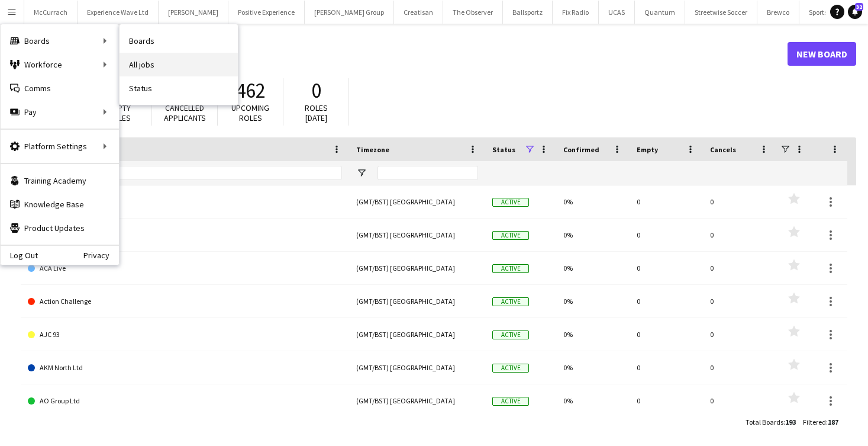 This screenshot has width=868, height=446. Describe the element at coordinates (316, 90) in the screenshot. I see `span: 0` at that location.